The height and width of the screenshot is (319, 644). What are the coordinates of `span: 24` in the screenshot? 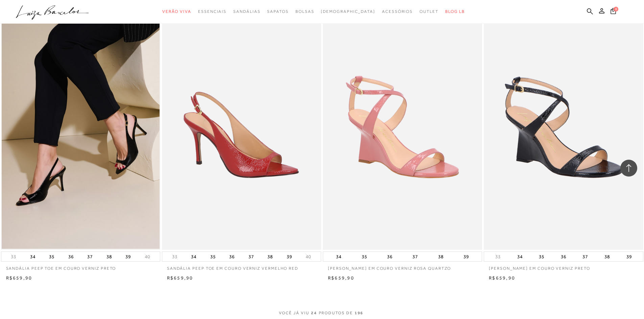 It's located at (314, 313).